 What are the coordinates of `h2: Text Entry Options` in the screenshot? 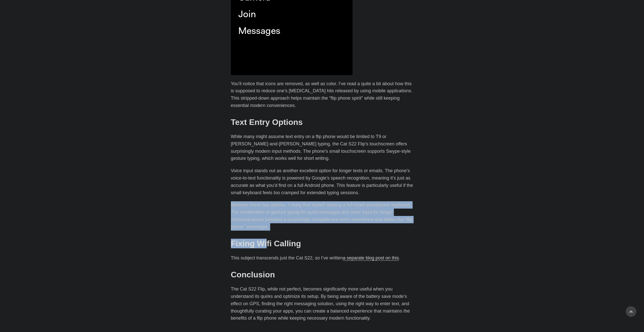 It's located at (322, 122).